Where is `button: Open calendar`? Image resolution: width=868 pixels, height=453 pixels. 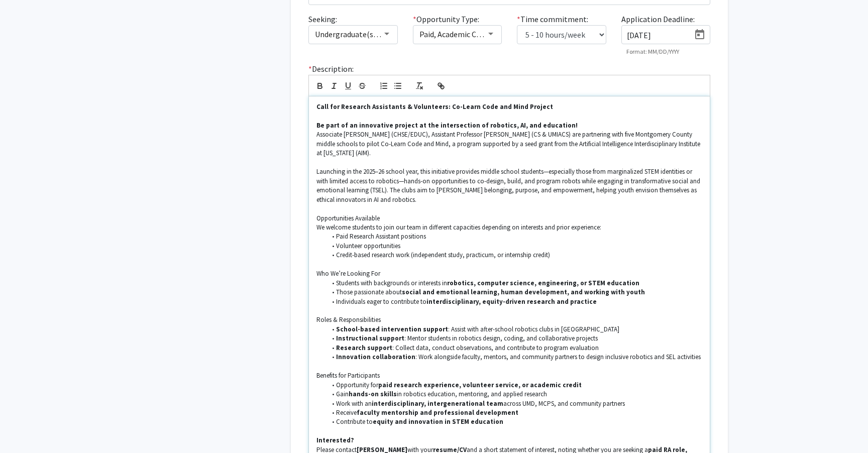
button: Open calendar is located at coordinates (700, 35).